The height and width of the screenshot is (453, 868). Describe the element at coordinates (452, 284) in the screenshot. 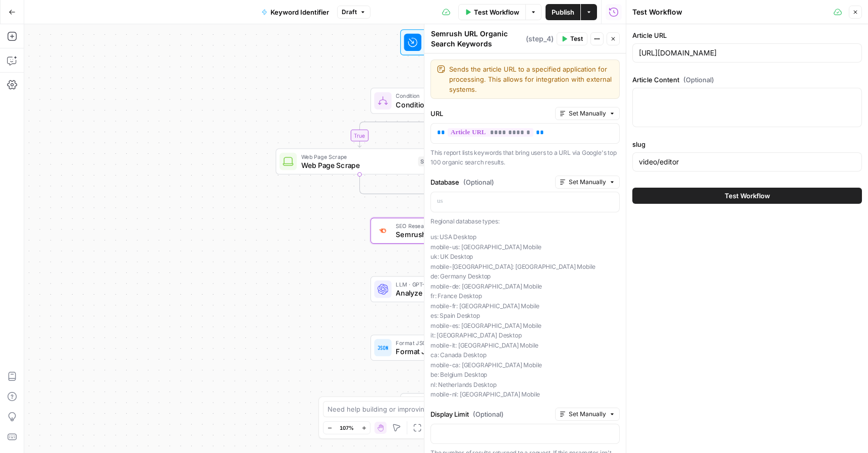

I see `span: LLM · GPT-4o` at that location.